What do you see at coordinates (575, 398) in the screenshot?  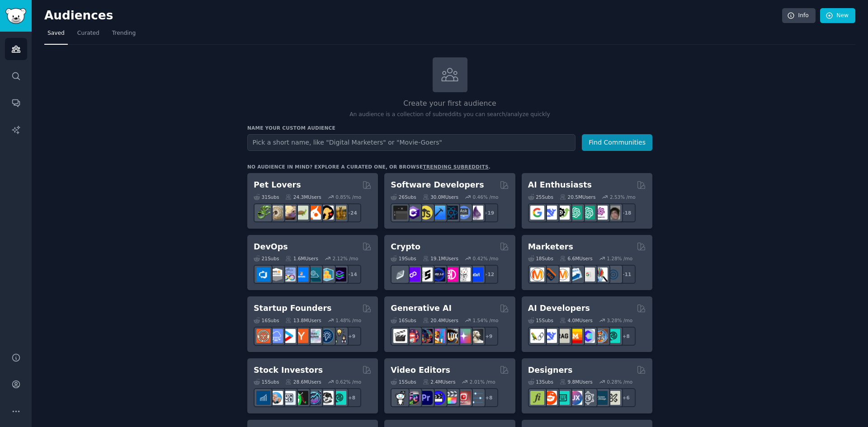 I see `img: UXDesign` at bounding box center [575, 398].